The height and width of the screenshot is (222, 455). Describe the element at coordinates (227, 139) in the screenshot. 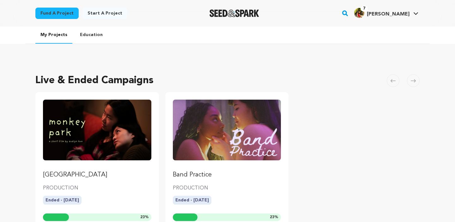

I see `a: Fund Band Practice` at that location.